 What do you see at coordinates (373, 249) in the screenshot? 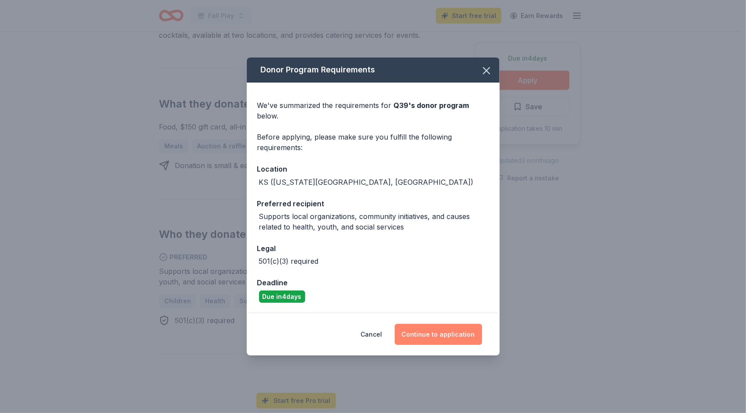
I see `div: Legal` at bounding box center [373, 249].